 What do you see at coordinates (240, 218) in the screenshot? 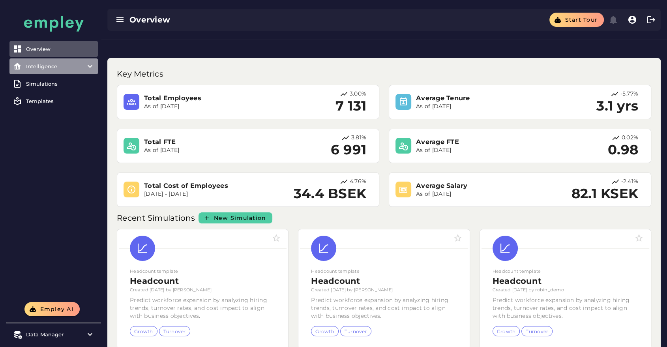
I see `span: New Simulation` at bounding box center [240, 218].